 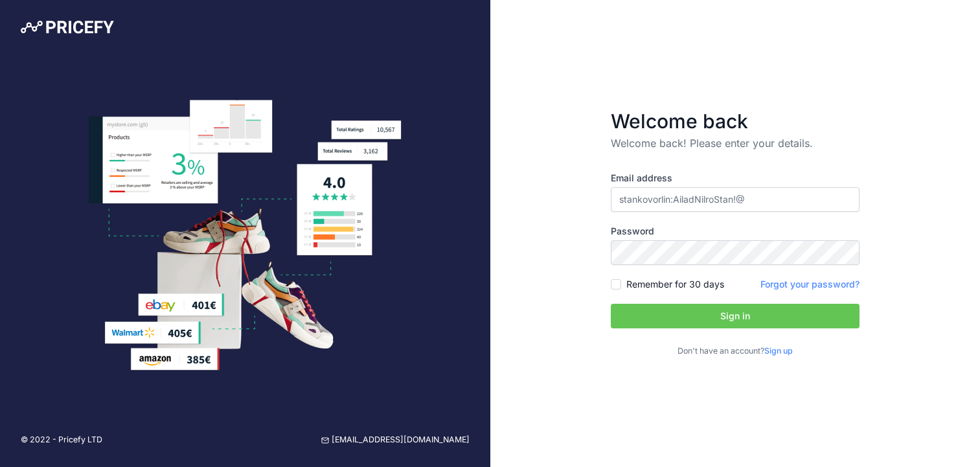 I want to click on label: Email address, so click(x=735, y=178).